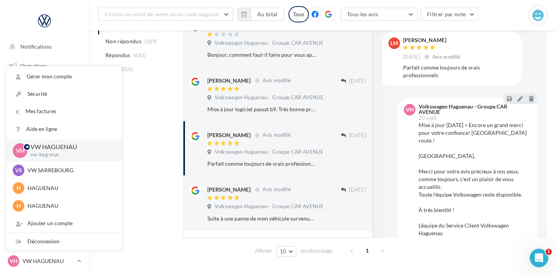  Describe the element at coordinates (44, 230) in the screenshot. I see `a: Campagnes DataOnDemand` at that location.